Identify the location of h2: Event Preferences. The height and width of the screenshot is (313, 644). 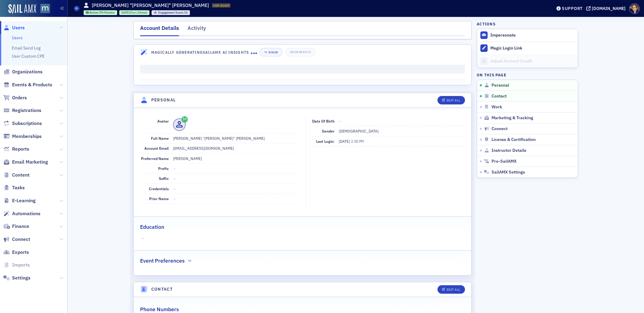
(162, 261).